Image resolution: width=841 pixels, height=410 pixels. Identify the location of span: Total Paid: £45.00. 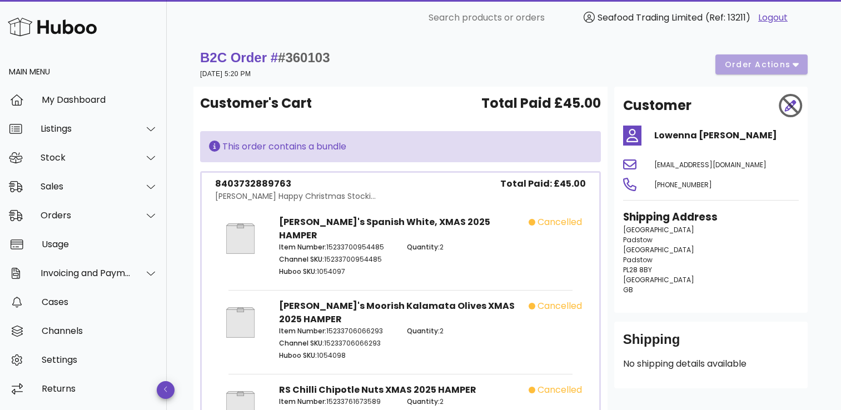
(543, 184).